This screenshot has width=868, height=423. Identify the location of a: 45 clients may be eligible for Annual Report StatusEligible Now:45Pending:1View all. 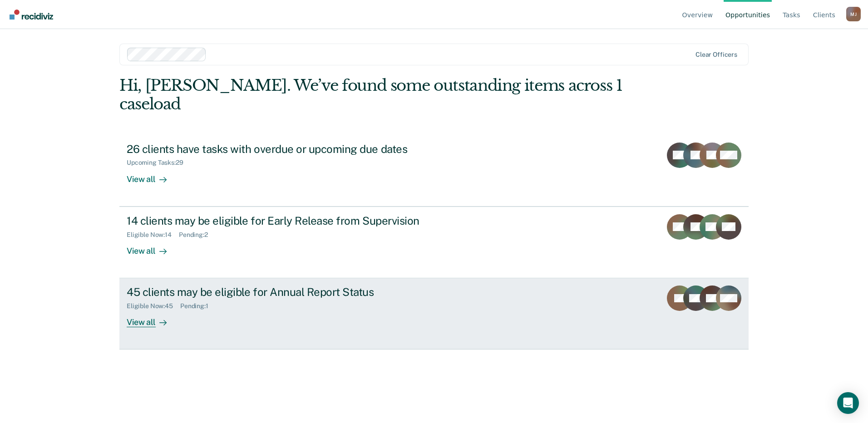
(434, 313).